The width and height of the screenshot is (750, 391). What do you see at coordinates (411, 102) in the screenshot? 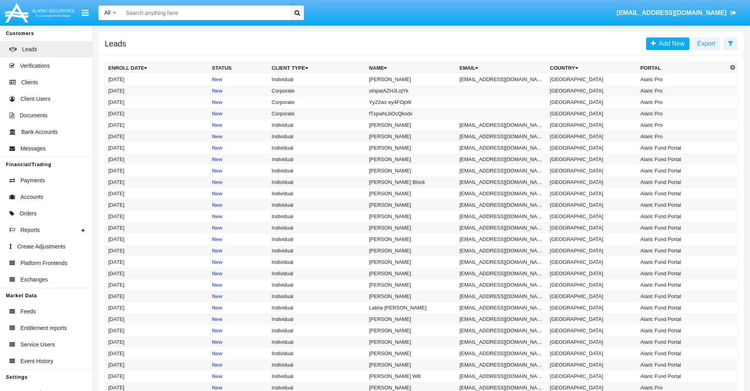
I see `td: Yy22wz ey4FOpW` at bounding box center [411, 102].